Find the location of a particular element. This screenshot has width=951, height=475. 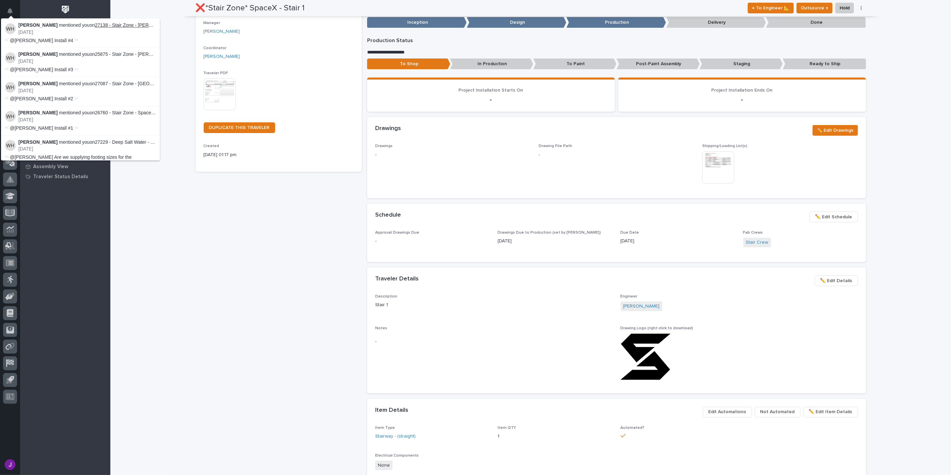

a: Stairway - (straight) is located at coordinates (395, 437).